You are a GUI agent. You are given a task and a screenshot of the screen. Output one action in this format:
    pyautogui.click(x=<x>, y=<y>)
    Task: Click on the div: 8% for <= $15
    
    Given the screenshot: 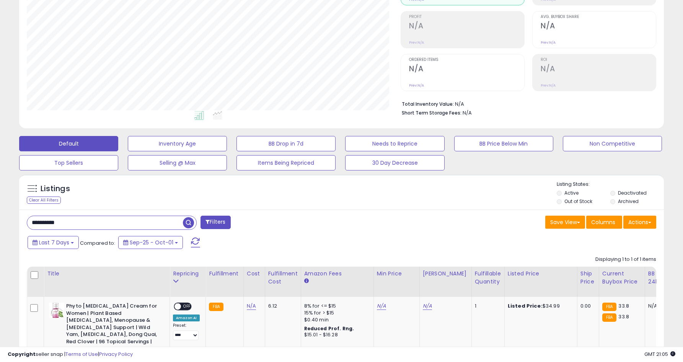 What is the action you would take?
    pyautogui.click(x=336, y=306)
    